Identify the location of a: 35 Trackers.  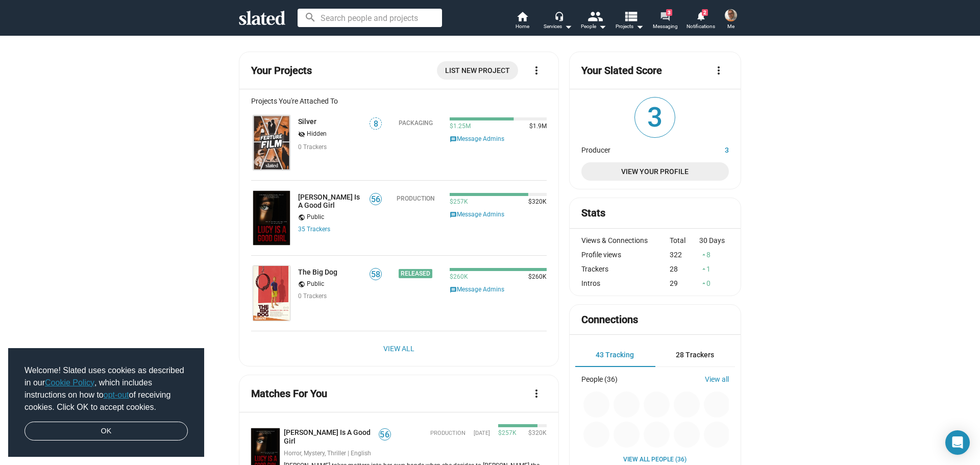
(314, 229).